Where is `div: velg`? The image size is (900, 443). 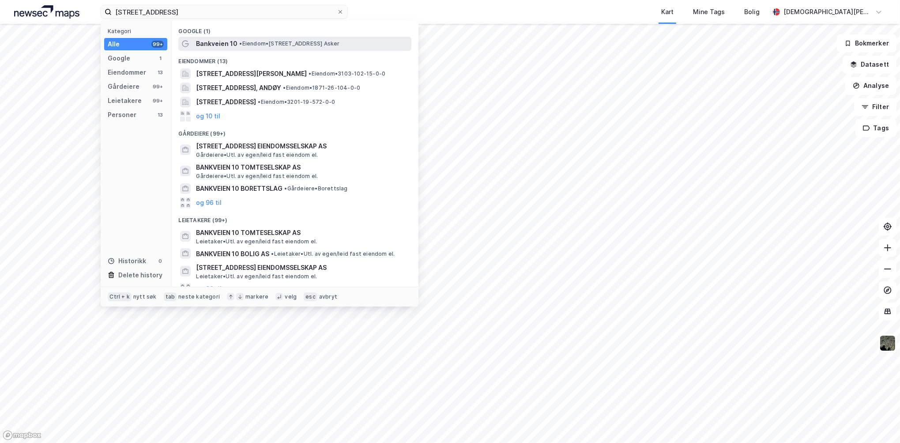
div: velg is located at coordinates (290, 297).